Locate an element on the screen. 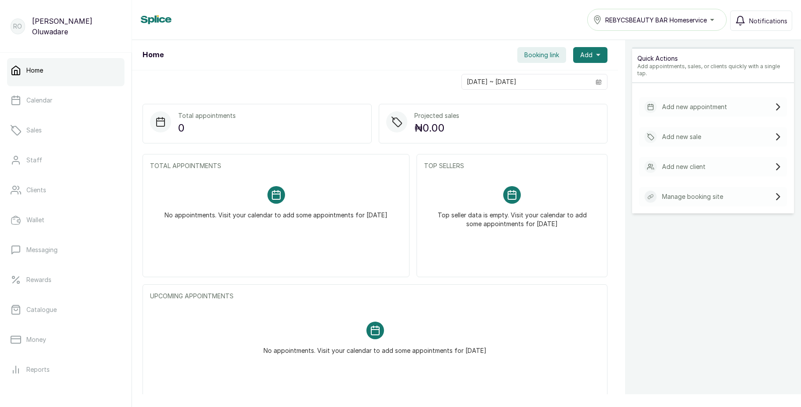  a: Staff is located at coordinates (66, 160).